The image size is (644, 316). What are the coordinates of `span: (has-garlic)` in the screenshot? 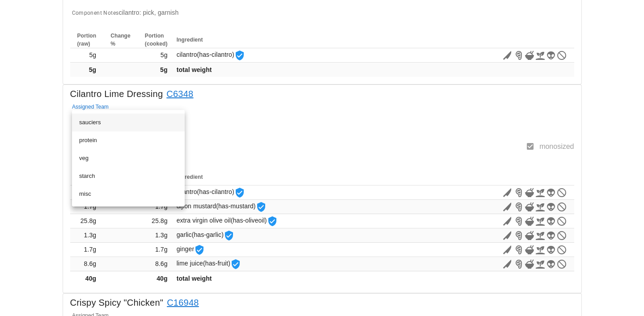 It's located at (208, 234).